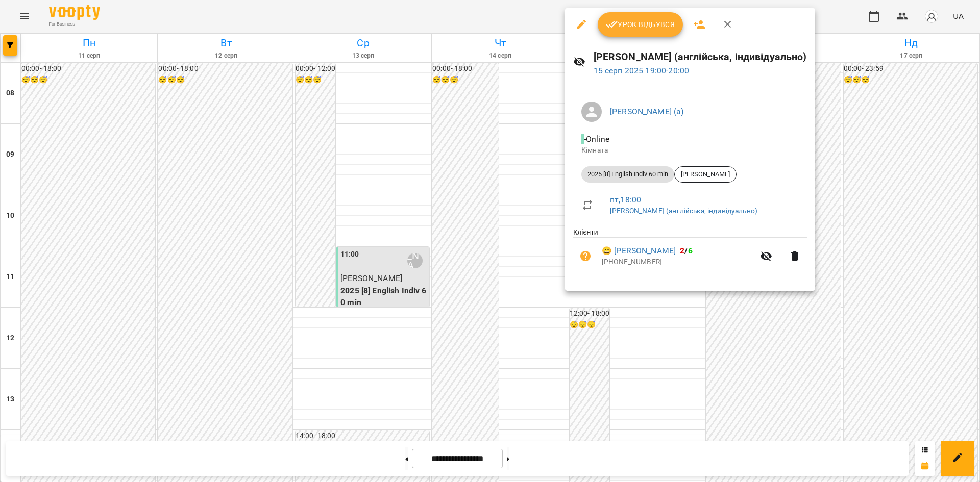 Image resolution: width=980 pixels, height=482 pixels. What do you see at coordinates (642, 70) in the screenshot?
I see `a: 15 серп 2025 19:00-20:00` at bounding box center [642, 70].